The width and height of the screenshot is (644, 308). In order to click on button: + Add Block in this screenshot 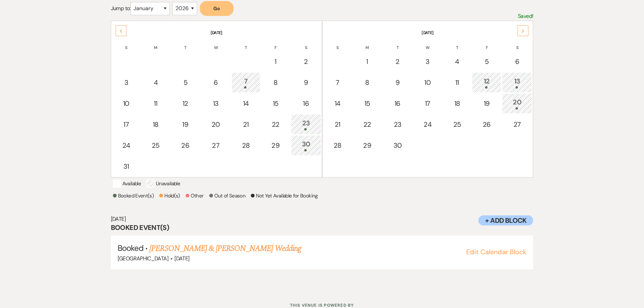, I will do `click(506, 220)`.